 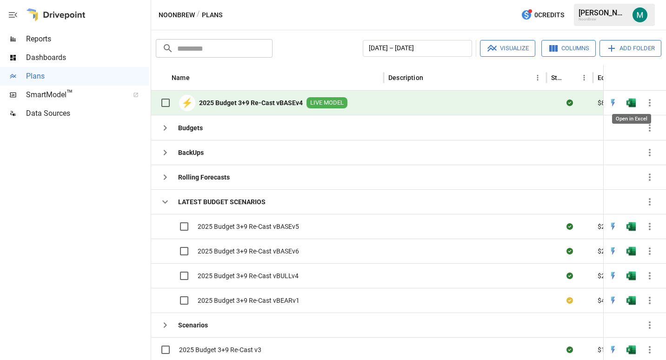 What do you see at coordinates (180, 78) in the screenshot?
I see `div: Name` at bounding box center [180, 78].